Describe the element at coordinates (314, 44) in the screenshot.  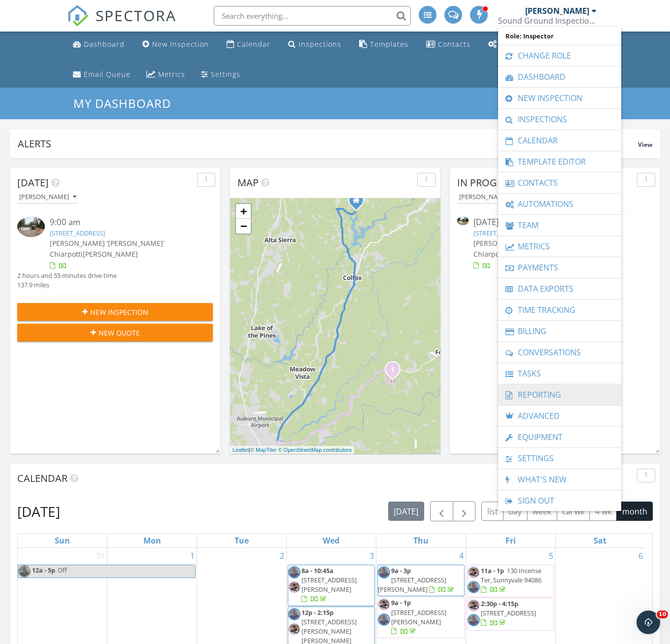
I see `a: Inspections` at that location.